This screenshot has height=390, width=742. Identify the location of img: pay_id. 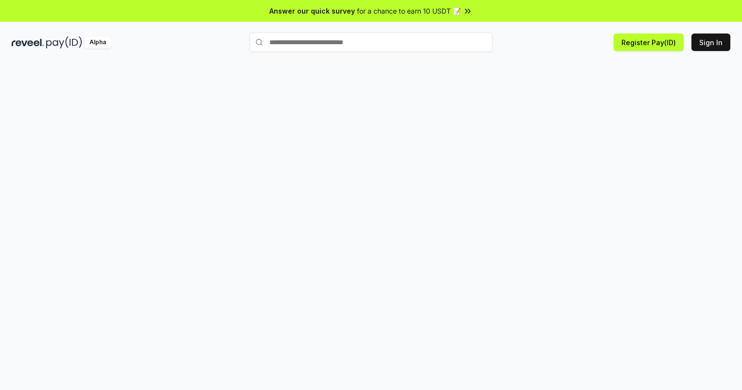
(64, 42).